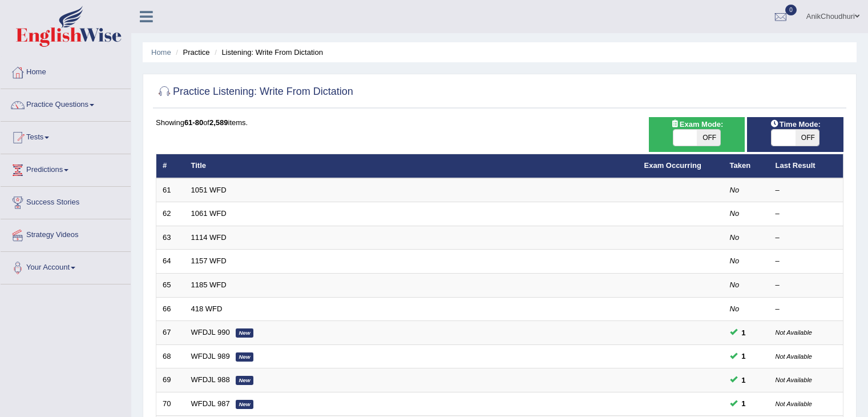 The height and width of the screenshot is (417, 868). Describe the element at coordinates (191, 52) in the screenshot. I see `li: Practice` at that location.